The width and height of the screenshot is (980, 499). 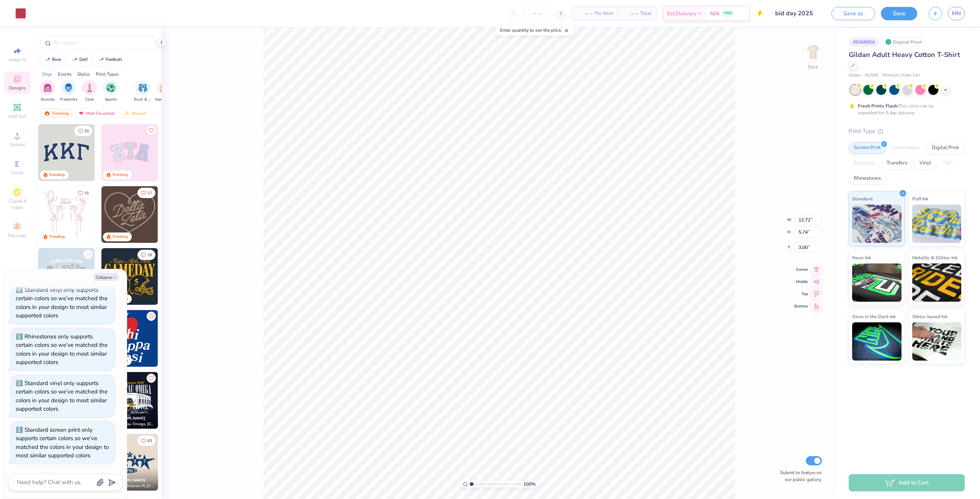 I want to click on div: Most Favorited, so click(x=96, y=113).